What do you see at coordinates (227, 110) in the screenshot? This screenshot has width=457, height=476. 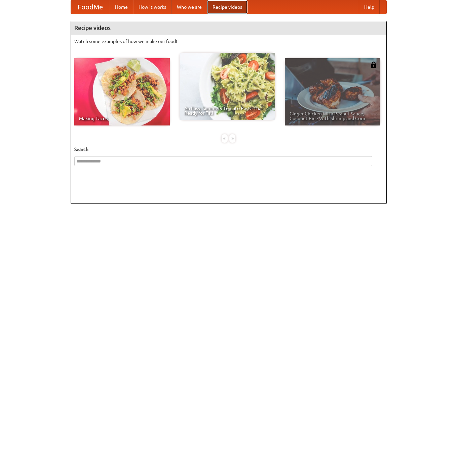 I see `span: An Easy, Summery Tomato Pasta That's Ready for Fall` at bounding box center [227, 110].